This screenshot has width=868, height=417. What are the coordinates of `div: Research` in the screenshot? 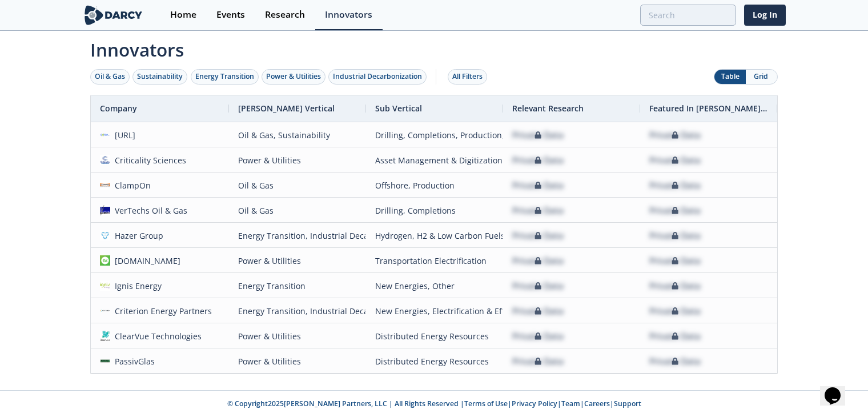 It's located at (285, 15).